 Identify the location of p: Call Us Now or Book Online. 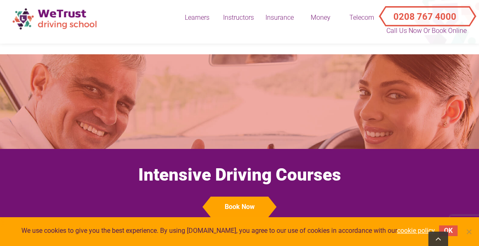
(427, 31).